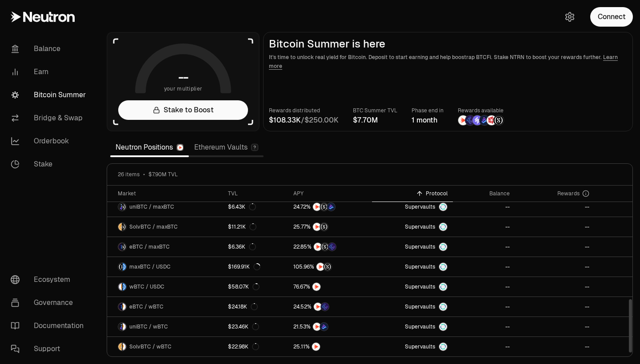 This screenshot has width=640, height=364. What do you see at coordinates (163, 174) in the screenshot?
I see `span: $7.90M TVL` at bounding box center [163, 174].